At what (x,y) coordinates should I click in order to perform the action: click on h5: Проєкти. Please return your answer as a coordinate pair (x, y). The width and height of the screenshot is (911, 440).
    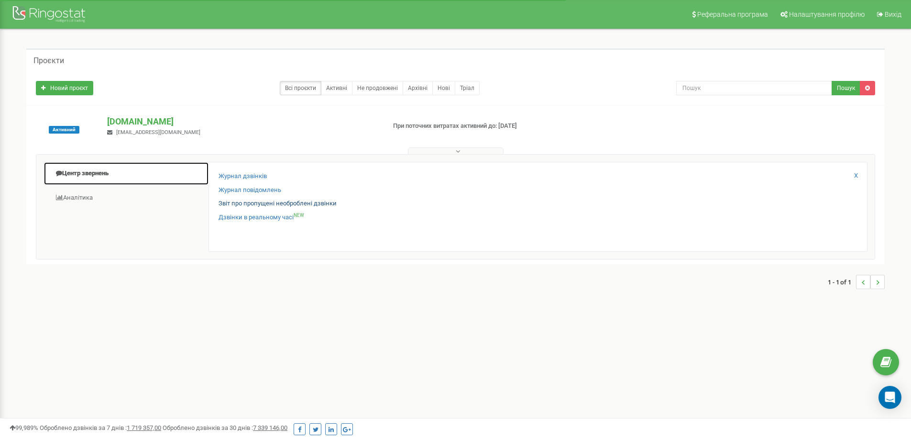
    Looking at the image, I should click on (49, 61).